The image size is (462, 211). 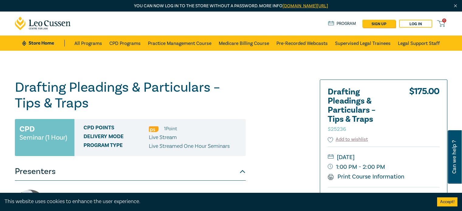 I want to click on p: Live Streamed One Hour Seminars, so click(x=189, y=146).